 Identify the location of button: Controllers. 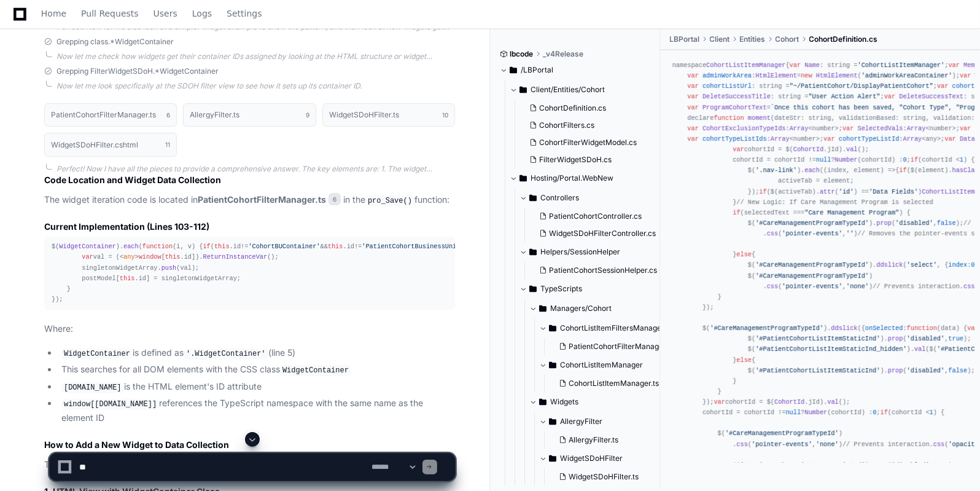
(595, 198).